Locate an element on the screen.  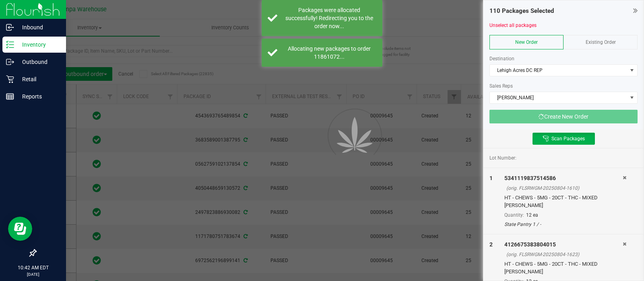
div: State Pantry 1 / - is located at coordinates (563, 224).